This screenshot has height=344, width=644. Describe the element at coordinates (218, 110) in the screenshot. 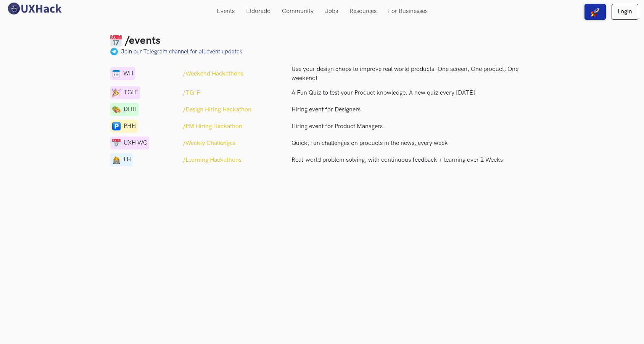

I see `p: /Design Hiring Hackathon` at that location.